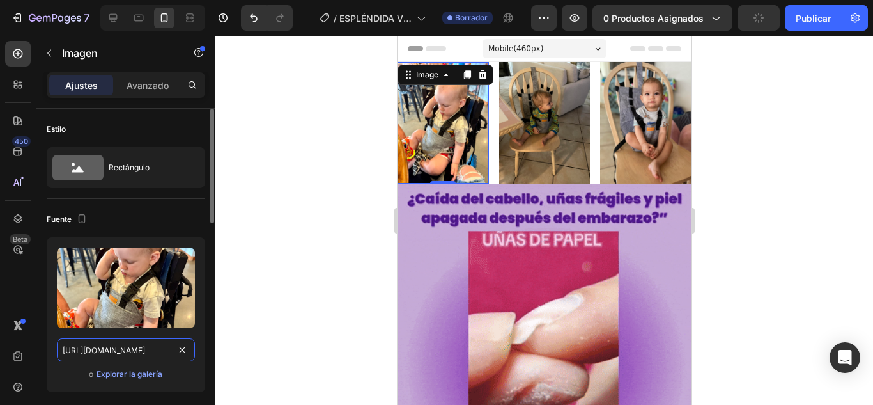 The width and height of the screenshot is (873, 405). I want to click on button: Publicar, so click(813, 18).